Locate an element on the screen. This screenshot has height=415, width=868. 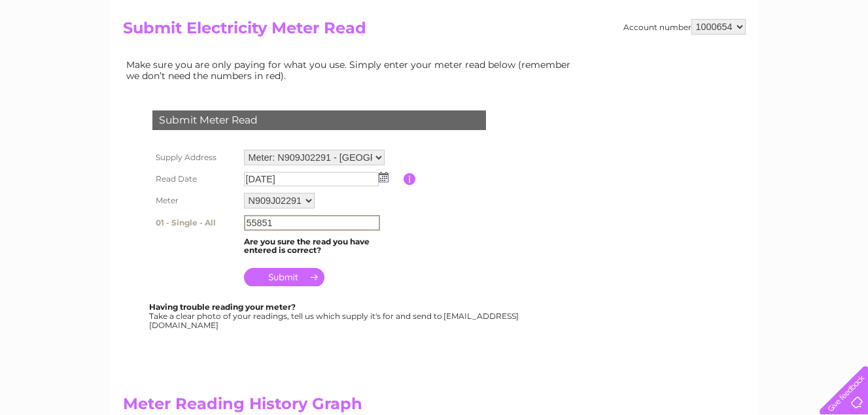
input: Submit is located at coordinates (284, 277).